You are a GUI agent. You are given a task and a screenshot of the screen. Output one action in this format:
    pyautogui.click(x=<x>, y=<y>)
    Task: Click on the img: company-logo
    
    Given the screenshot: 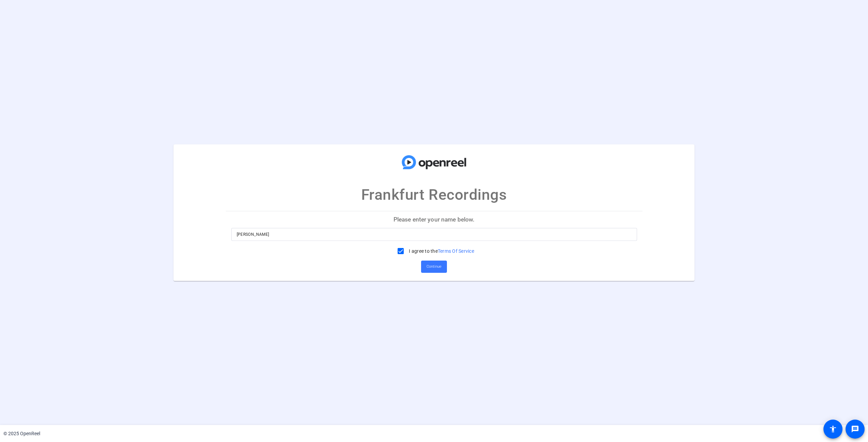 What is the action you would take?
    pyautogui.click(x=434, y=162)
    